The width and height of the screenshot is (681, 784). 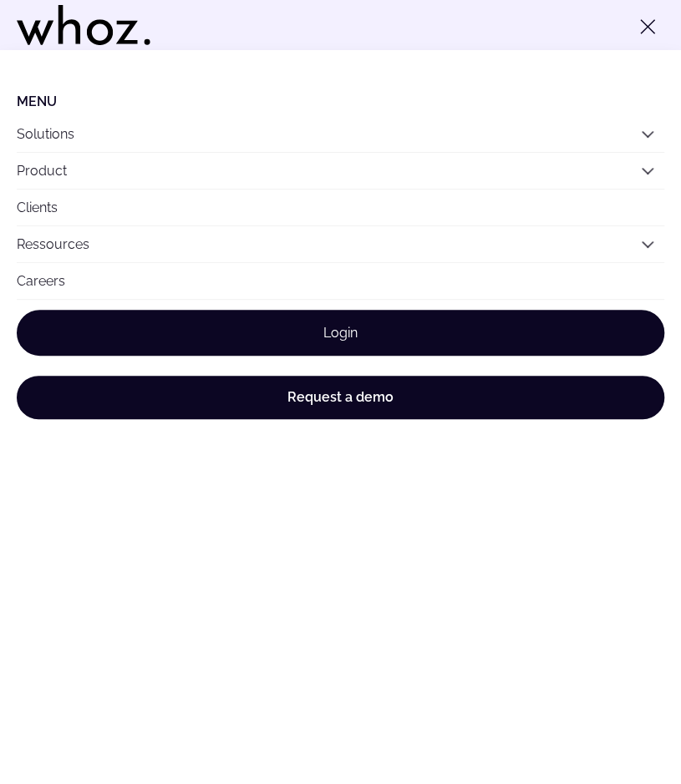 What do you see at coordinates (340, 101) in the screenshot?
I see `li: Menu` at bounding box center [340, 101].